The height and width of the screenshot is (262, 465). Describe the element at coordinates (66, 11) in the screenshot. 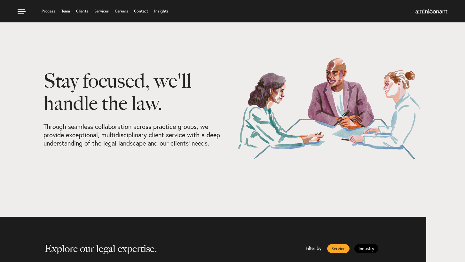

I see `a: Team` at that location.